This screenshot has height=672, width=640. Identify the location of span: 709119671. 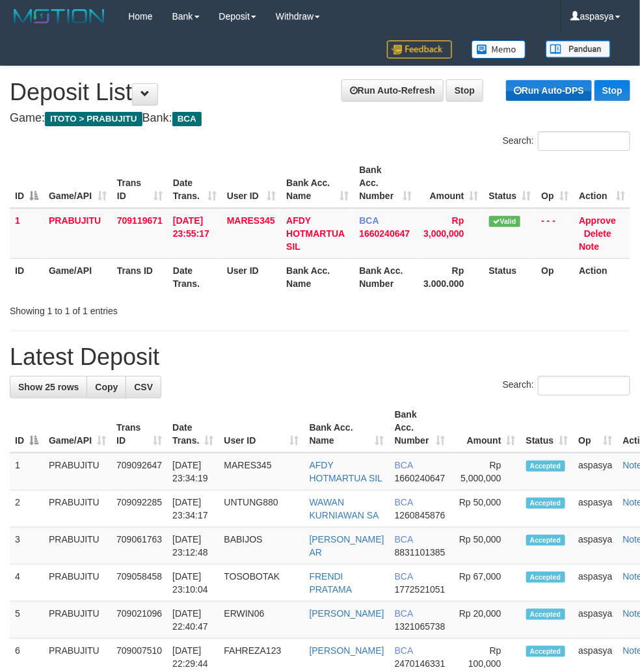
(139, 220).